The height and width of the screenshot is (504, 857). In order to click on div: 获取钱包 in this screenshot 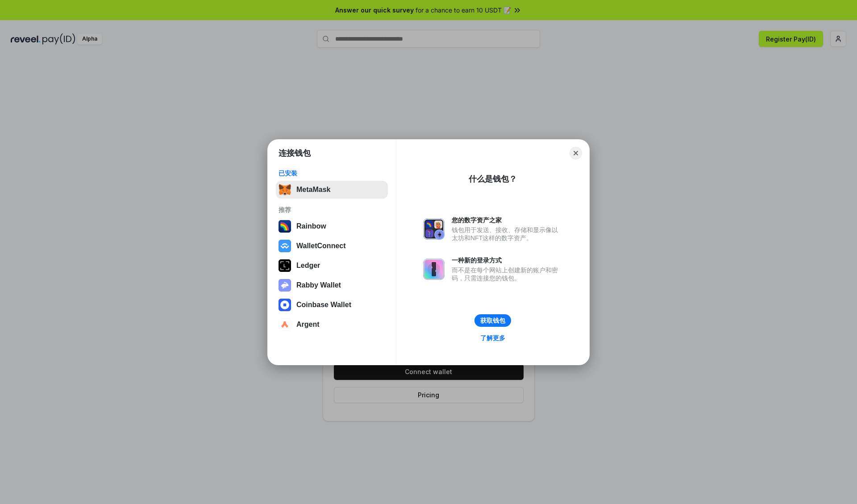, I will do `click(493, 320)`.